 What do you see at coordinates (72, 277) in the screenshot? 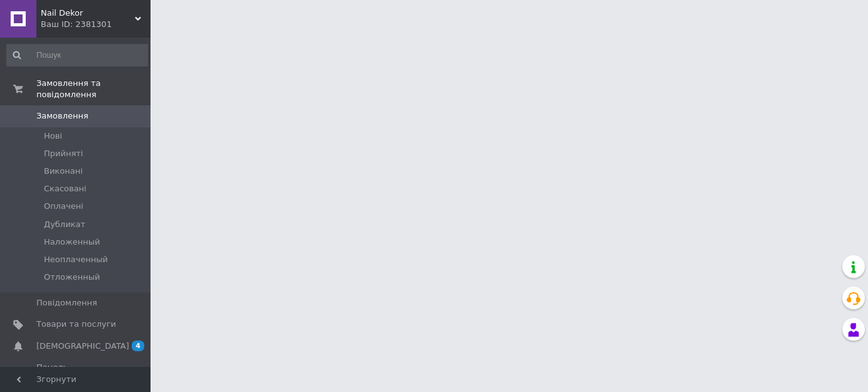
I see `span: Отложенный` at bounding box center [72, 277].